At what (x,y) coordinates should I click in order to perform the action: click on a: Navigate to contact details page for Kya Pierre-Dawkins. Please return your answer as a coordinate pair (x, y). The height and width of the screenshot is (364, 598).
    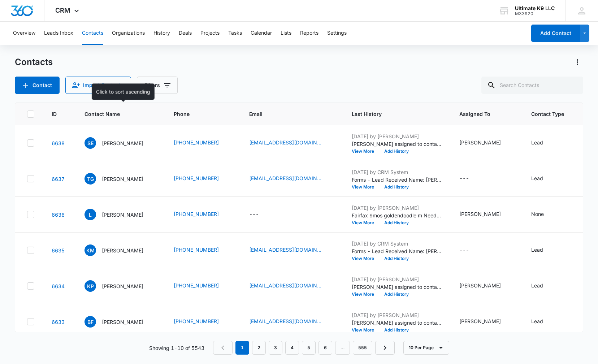
    Looking at the image, I should click on (58, 286).